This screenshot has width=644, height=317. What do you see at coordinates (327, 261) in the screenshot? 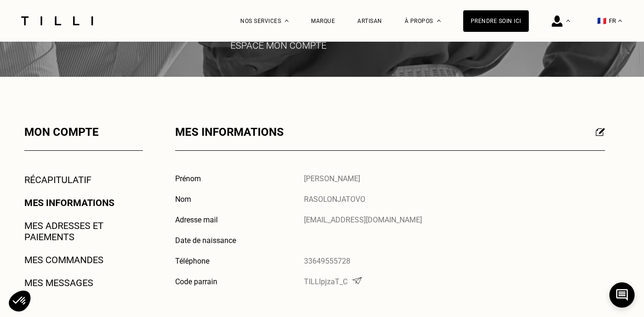
I see `p: 33649555728` at bounding box center [327, 261].